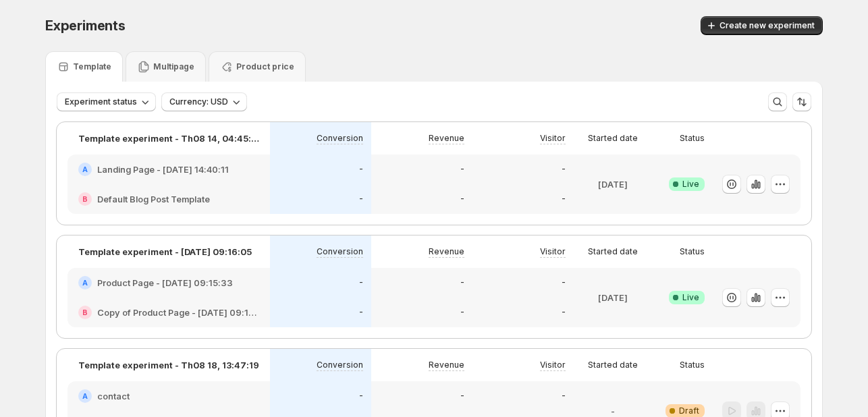 This screenshot has height=417, width=868. What do you see at coordinates (106, 102) in the screenshot?
I see `button: Experiment status` at bounding box center [106, 102].